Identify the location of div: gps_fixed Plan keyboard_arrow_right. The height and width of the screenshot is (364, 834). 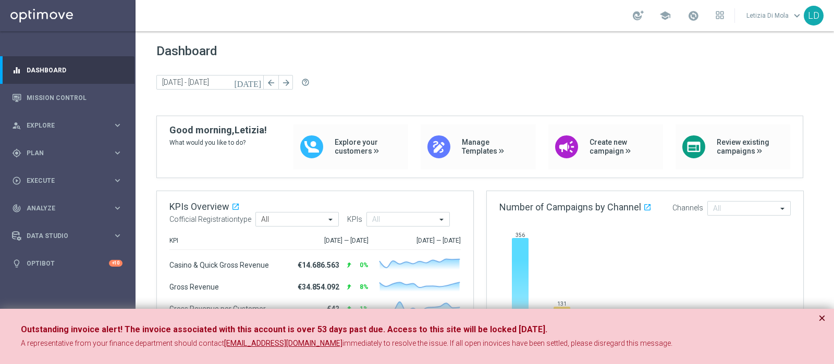
(67, 153).